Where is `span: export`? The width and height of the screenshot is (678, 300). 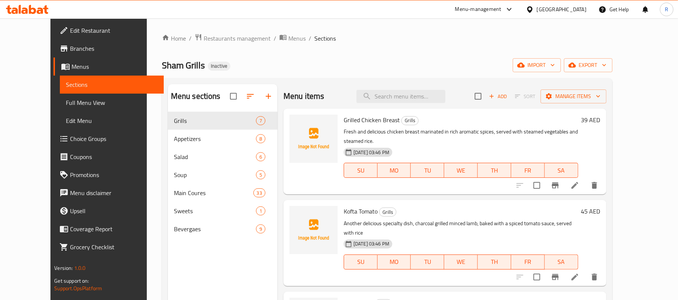
span: export is located at coordinates (588, 65).